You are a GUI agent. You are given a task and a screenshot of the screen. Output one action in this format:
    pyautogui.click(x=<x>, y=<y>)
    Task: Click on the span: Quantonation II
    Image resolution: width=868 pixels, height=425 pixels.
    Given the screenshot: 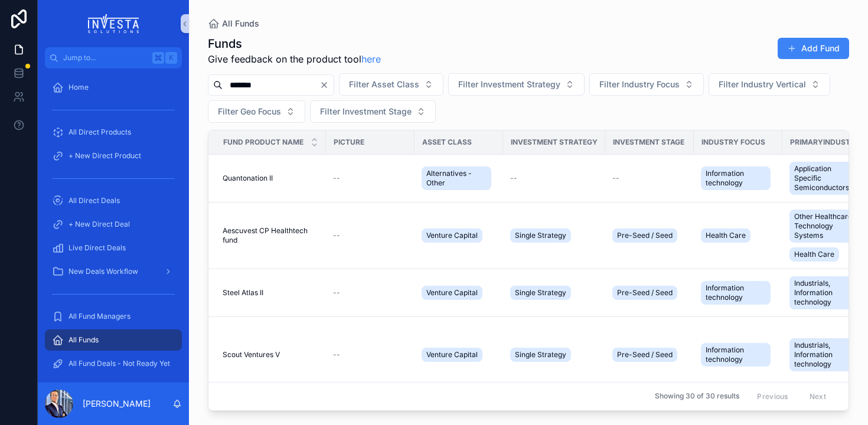 What is the action you would take?
    pyautogui.click(x=247, y=178)
    